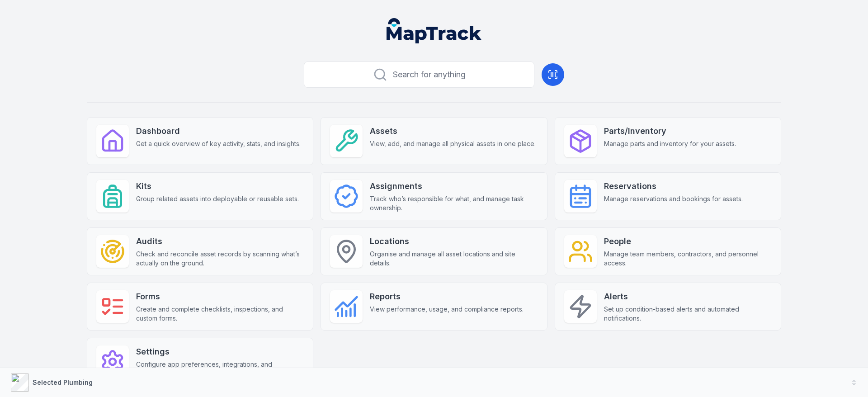 This screenshot has height=397, width=868. What do you see at coordinates (62, 383) in the screenshot?
I see `strong: Selected Plumbing` at bounding box center [62, 383].